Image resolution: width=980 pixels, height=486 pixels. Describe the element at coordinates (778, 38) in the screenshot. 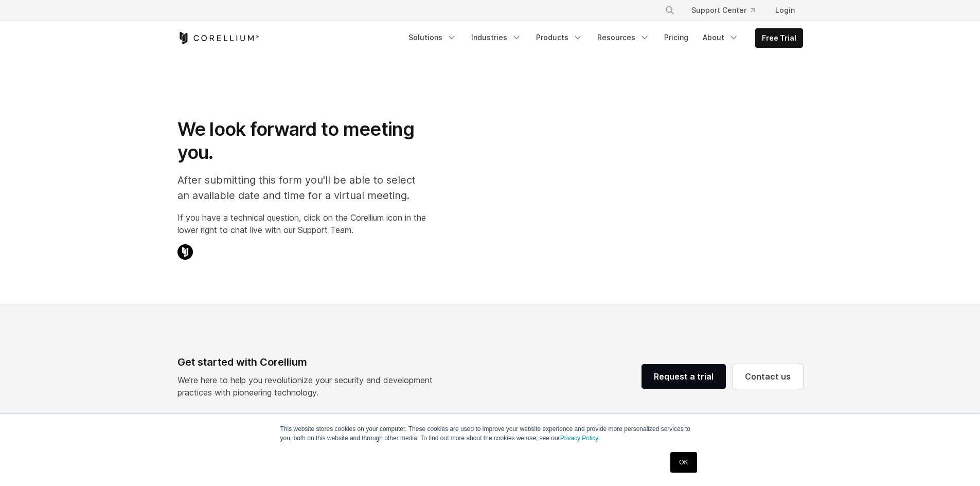

I see `a: Free Trial` at that location.